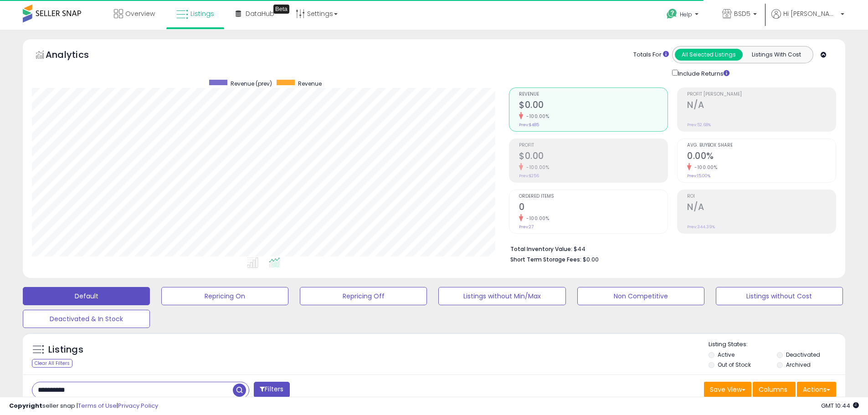  Describe the element at coordinates (591, 260) in the screenshot. I see `span: $0.00` at that location.